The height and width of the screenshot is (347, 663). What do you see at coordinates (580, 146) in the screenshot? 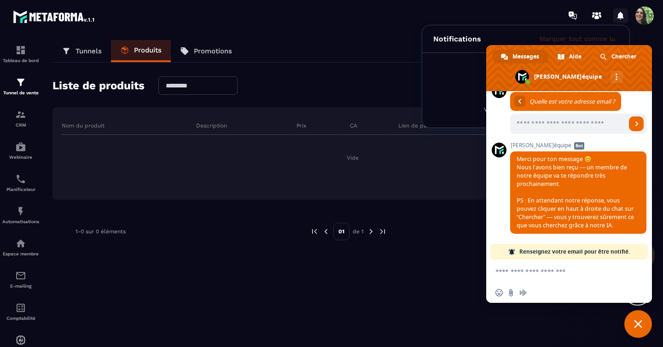
I see `span: Bot` at bounding box center [580, 146].